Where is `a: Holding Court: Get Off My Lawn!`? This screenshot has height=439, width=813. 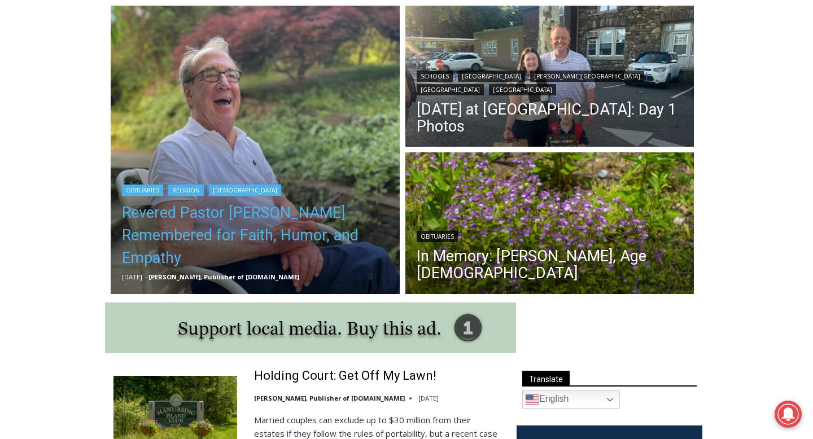 a: Holding Court: Get Off My Lawn! is located at coordinates (345, 376).